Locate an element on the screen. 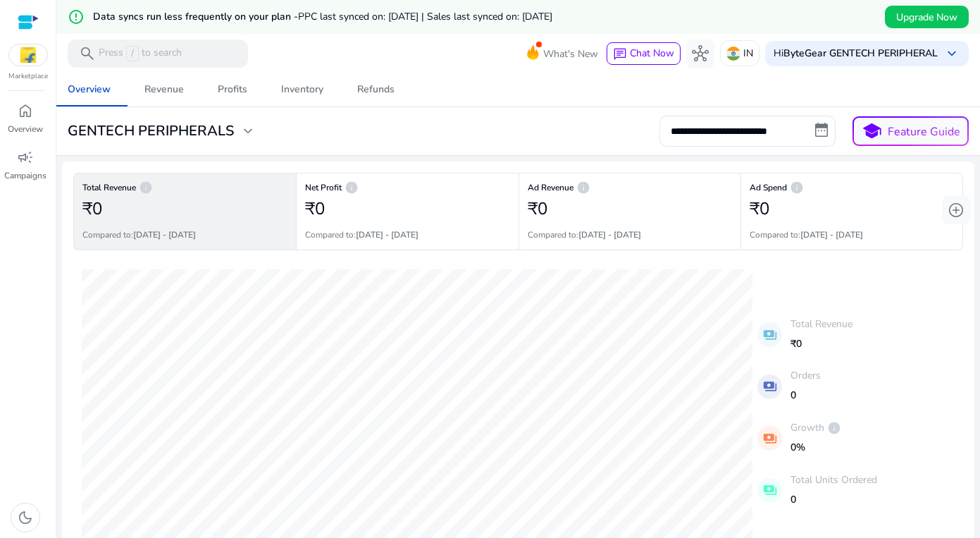 This screenshot has width=980, height=538. p: Hi is located at coordinates (855, 54).